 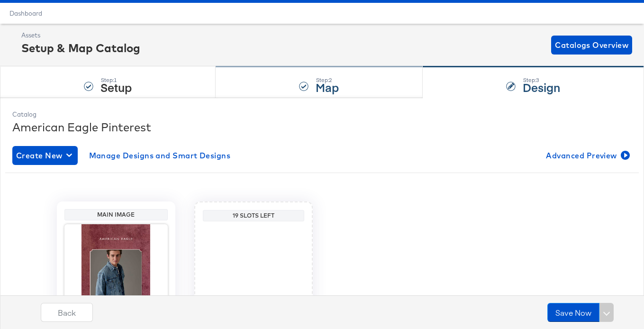 What do you see at coordinates (542, 80) in the screenshot?
I see `div: Step: 3` at bounding box center [542, 80].